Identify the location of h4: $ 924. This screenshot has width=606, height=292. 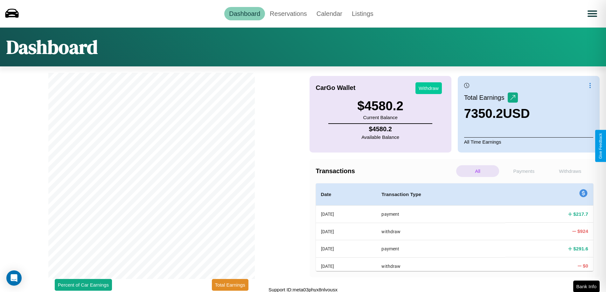
(582, 231).